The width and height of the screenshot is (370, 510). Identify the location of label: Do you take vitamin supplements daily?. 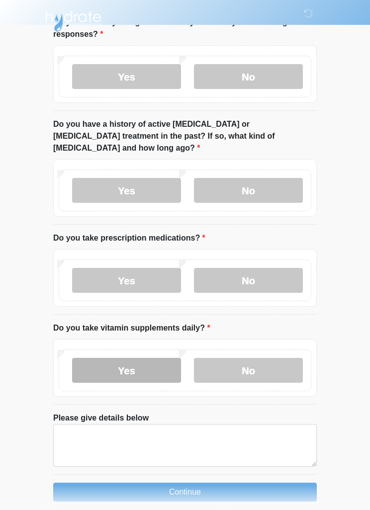
(132, 328).